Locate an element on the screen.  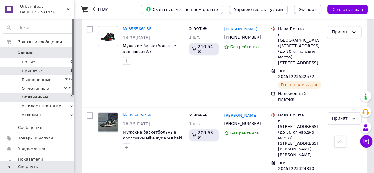
div: 210.54 ₴ is located at coordinates (204, 49).